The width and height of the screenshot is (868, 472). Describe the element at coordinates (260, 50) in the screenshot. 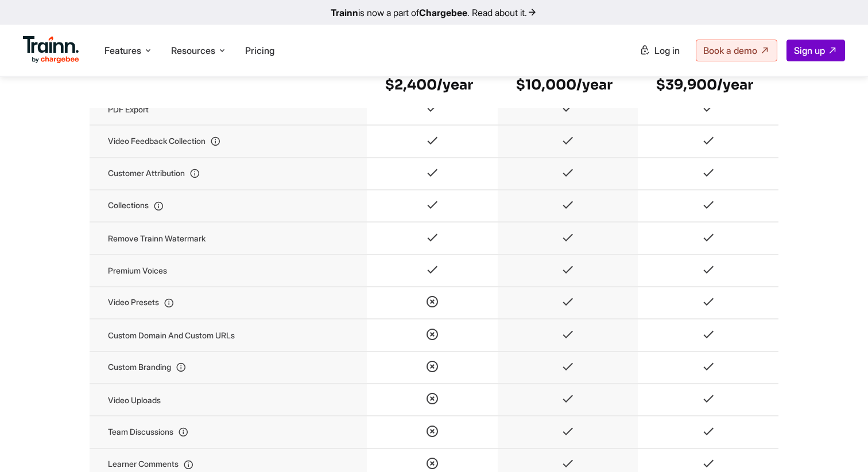

I see `span: Pricing` at that location.